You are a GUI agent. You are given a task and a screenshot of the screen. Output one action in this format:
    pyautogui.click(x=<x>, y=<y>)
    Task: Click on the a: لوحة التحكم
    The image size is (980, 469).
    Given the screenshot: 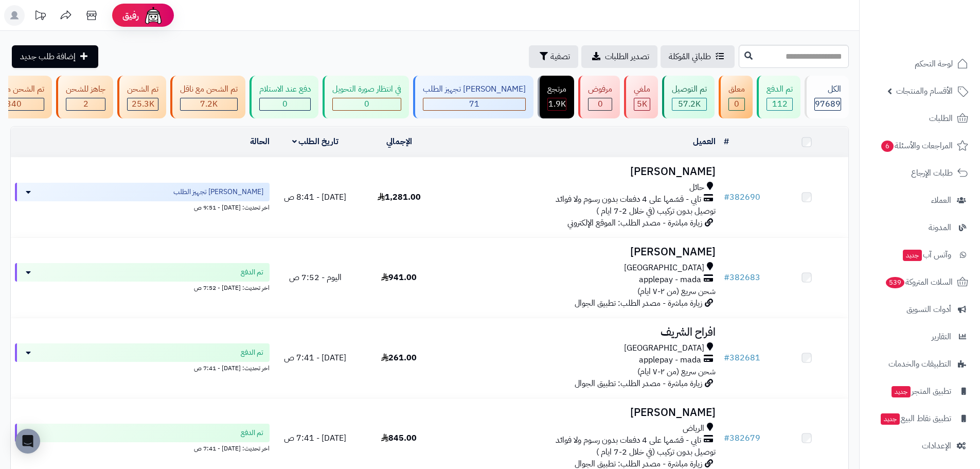 What is the action you would take?
    pyautogui.click(x=920, y=64)
    